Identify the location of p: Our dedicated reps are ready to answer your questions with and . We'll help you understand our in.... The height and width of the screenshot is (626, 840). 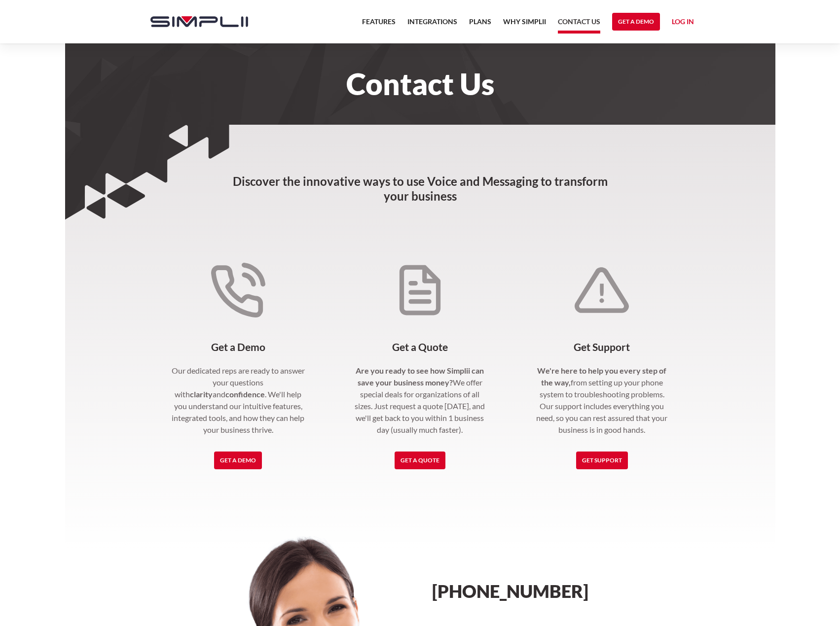
(238, 400).